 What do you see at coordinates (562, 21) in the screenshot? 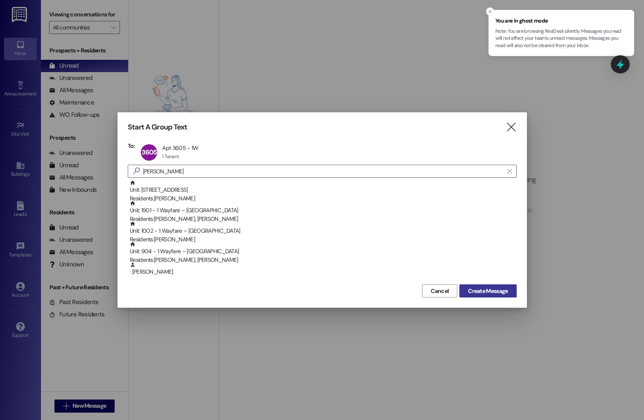
I see `span: You are in ghost mode` at bounding box center [562, 21].